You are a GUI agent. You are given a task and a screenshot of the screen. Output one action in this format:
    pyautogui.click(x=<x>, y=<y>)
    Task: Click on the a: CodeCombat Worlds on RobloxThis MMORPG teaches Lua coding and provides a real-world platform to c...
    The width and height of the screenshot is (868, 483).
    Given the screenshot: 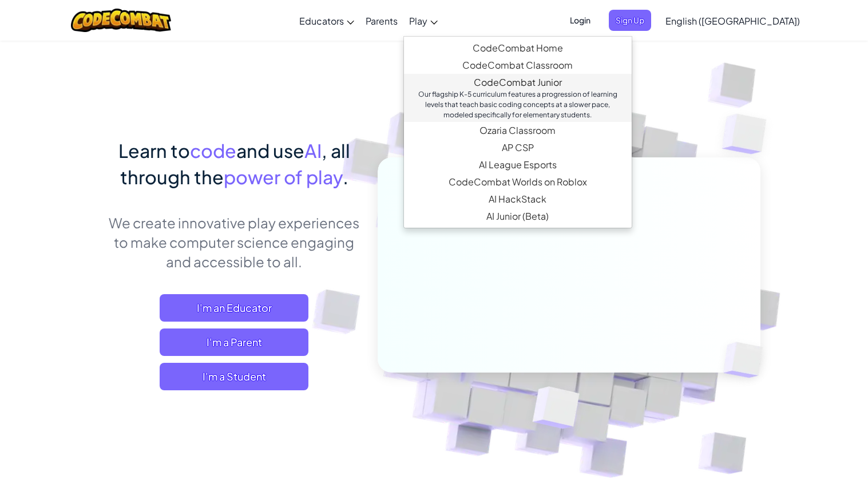 What is the action you would take?
    pyautogui.click(x=518, y=182)
    